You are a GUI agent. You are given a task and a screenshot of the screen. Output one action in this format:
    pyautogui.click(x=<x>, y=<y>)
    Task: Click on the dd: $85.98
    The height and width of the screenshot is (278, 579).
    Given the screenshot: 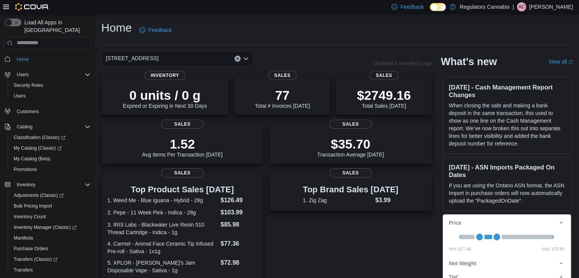 What is the action you would take?
    pyautogui.click(x=239, y=225)
    